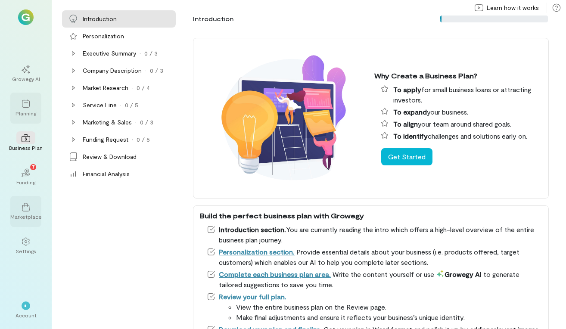 This screenshot has height=329, width=566. Describe the element at coordinates (26, 182) in the screenshot. I see `div: Funding` at that location.